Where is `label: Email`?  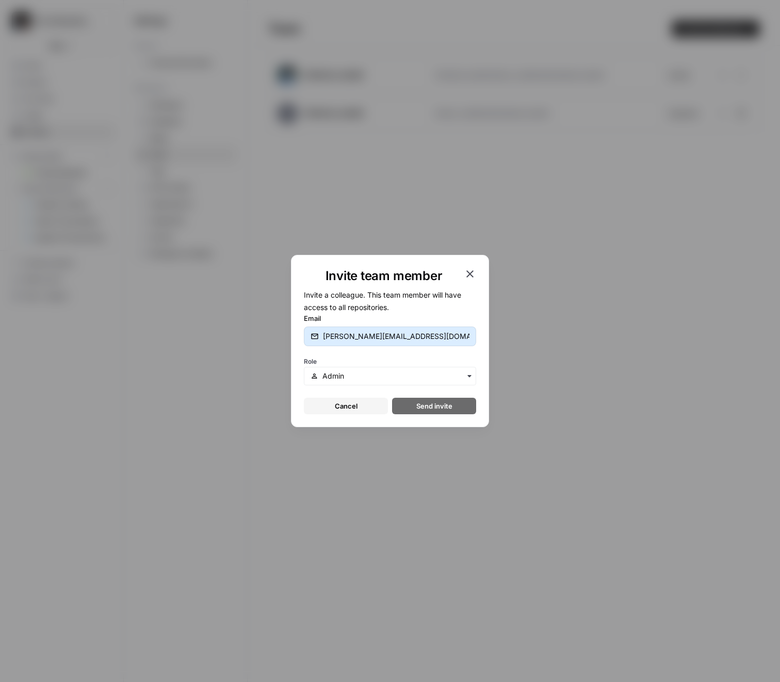 label: Email is located at coordinates (390, 318).